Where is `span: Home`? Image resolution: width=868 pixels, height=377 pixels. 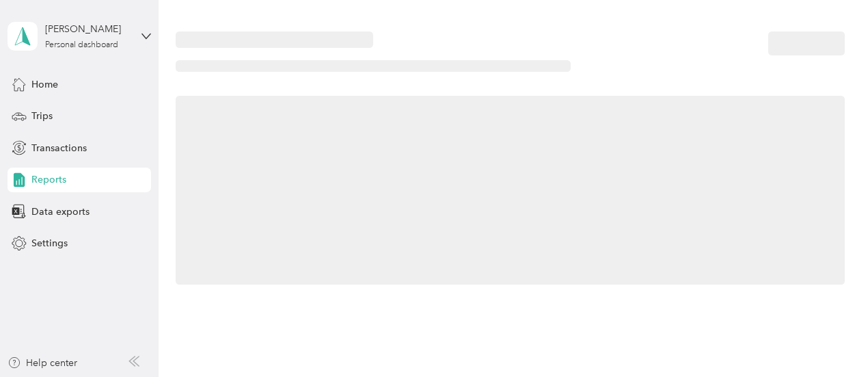 span: Home is located at coordinates (45, 84).